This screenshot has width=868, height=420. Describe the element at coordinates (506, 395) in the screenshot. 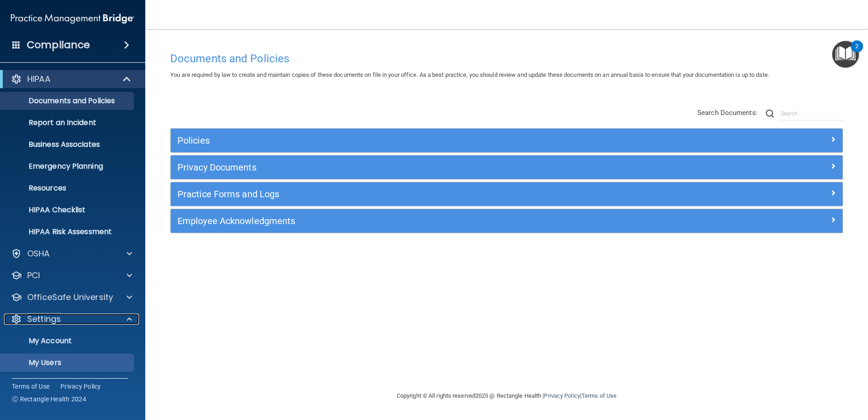

I see `div: Copyright © All rights reserved 2025 @ Rectangle Health | |` at that location.